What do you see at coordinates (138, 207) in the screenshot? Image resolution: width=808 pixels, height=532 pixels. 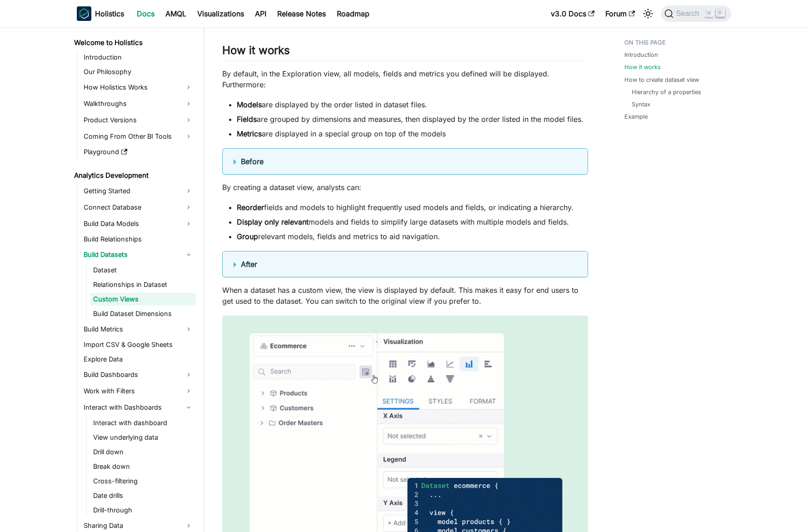 I see `a: Connect Database` at bounding box center [138, 207].